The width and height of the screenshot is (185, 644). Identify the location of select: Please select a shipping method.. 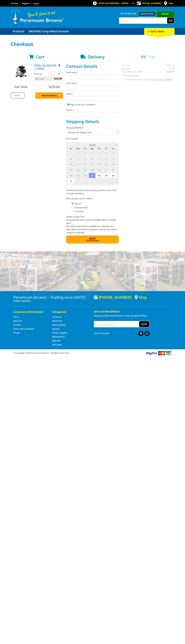
(92, 132).